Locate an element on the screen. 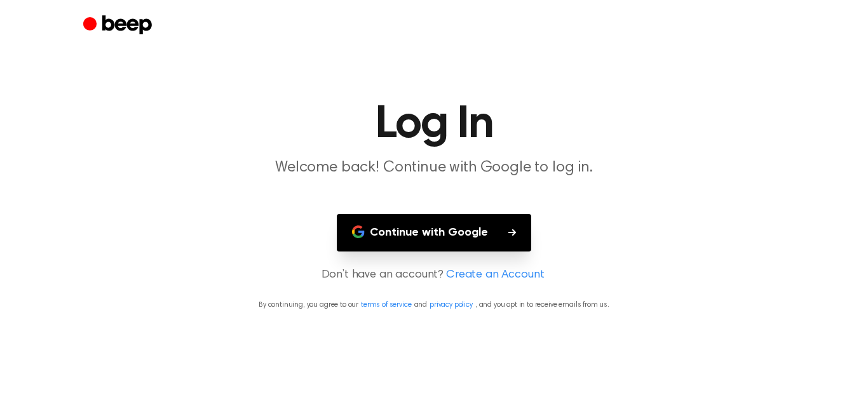  a: terms of service is located at coordinates (385, 305).